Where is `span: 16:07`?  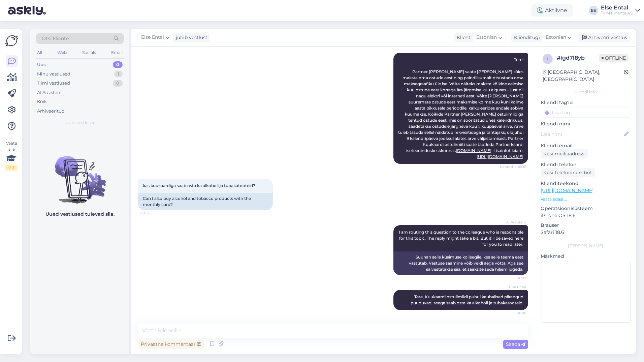 span: 16:07 is located at coordinates (513, 278).